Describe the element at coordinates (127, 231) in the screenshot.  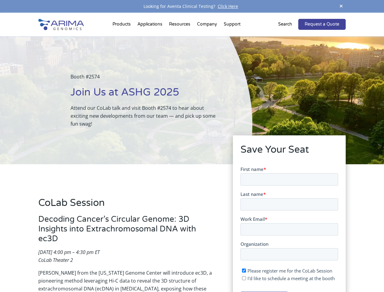
I see `h3: Decoding Cancer’s Circular Genome: 3D Insights into Extrachromosomal DNA with ec3D` at that location.